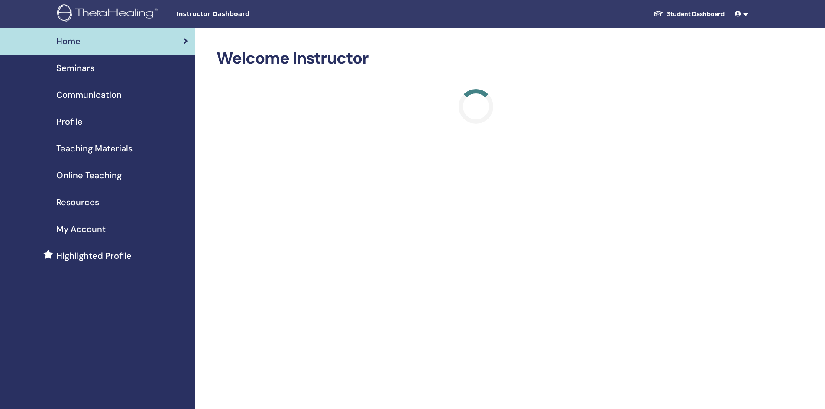 The width and height of the screenshot is (825, 409). What do you see at coordinates (476, 58) in the screenshot?
I see `h2: Welcome Instructor` at bounding box center [476, 58].